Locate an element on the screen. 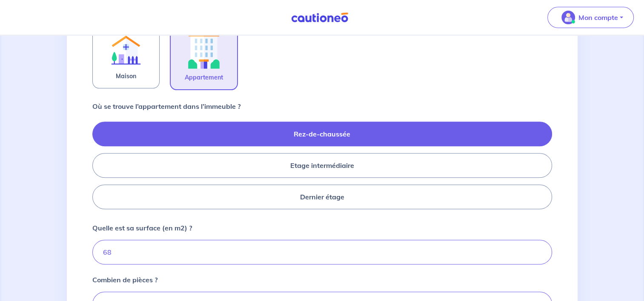  img: Cautioneo is located at coordinates (319, 18).